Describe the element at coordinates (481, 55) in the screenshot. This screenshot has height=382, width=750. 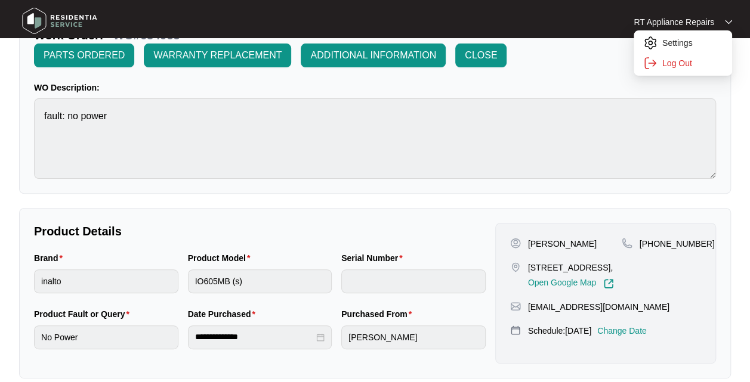
I see `button: CLOSE` at that location.